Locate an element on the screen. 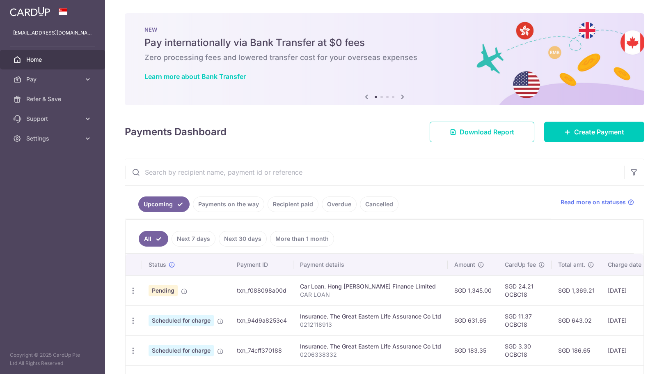 This screenshot has height=374, width=664. a: Upcoming is located at coordinates (164, 204).